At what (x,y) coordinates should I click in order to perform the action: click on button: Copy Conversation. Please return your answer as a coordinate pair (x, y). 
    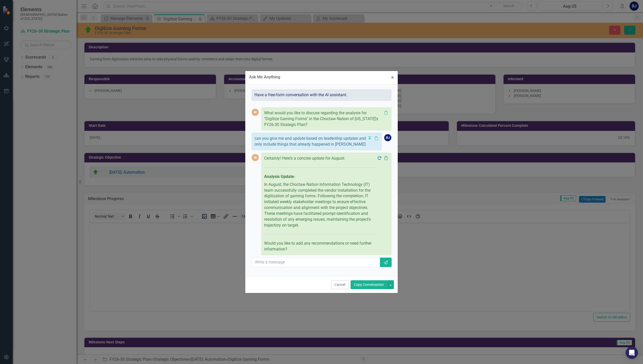
    Looking at the image, I should click on (369, 284).